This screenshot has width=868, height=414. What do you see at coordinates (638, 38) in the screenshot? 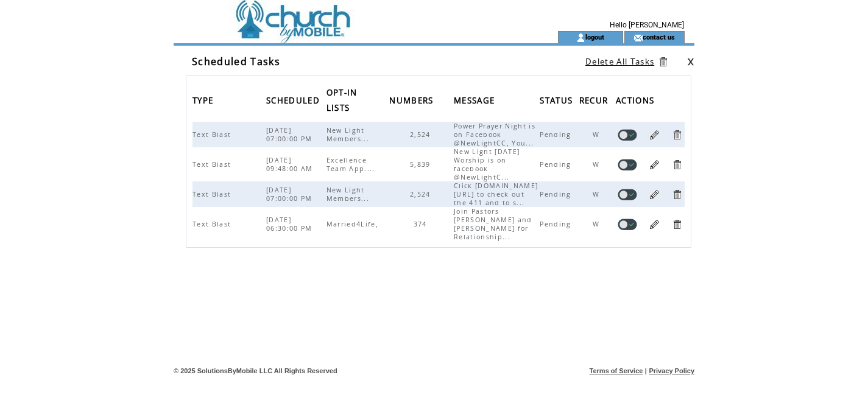
I see `img: contact_us_icon.gif` at bounding box center [638, 38].